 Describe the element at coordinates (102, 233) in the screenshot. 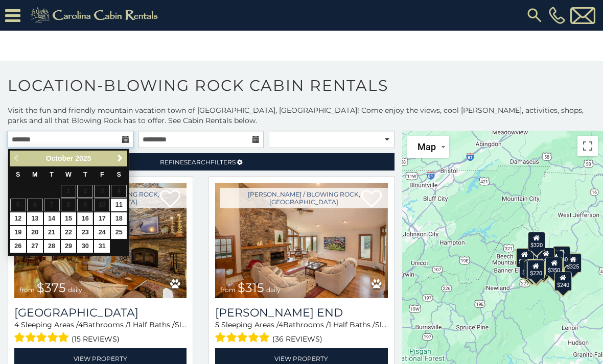

I see `a: 24` at that location.